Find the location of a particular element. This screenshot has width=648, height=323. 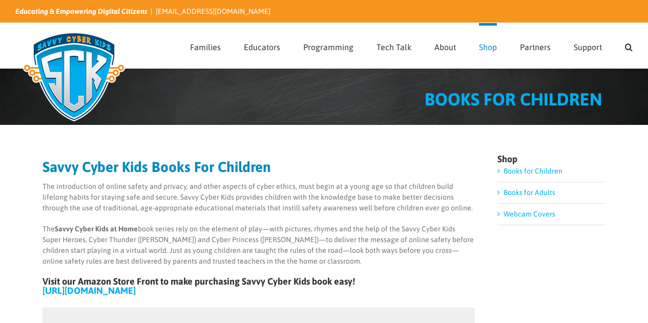

span: Shop is located at coordinates (488, 47).